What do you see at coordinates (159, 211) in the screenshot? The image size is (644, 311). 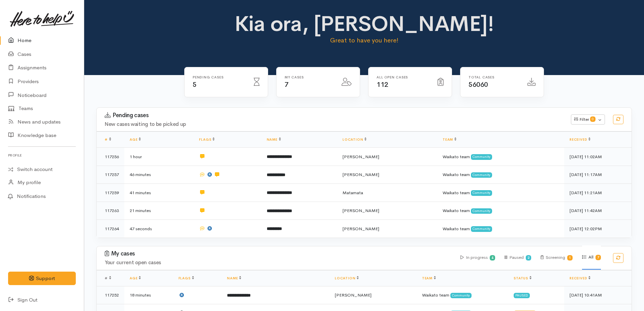 I see `td: 21 minutes` at bounding box center [159, 211].